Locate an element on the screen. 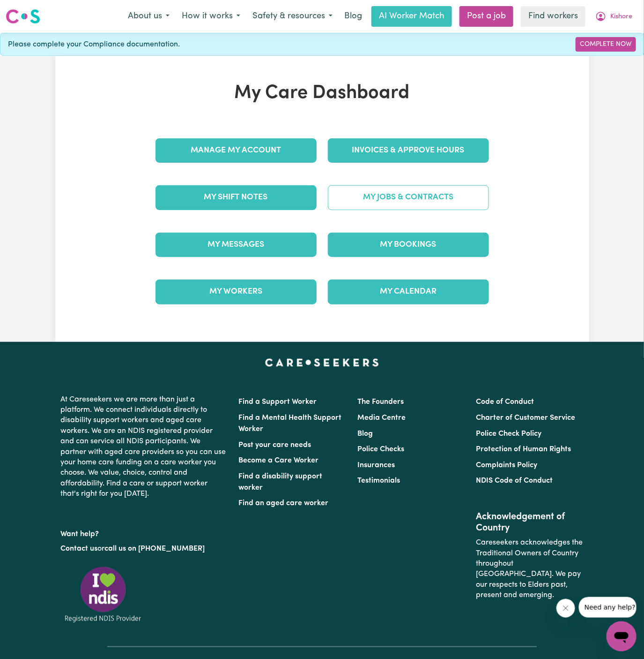 The height and width of the screenshot is (659, 644). h1: My Care Dashboard is located at coordinates (322, 93).